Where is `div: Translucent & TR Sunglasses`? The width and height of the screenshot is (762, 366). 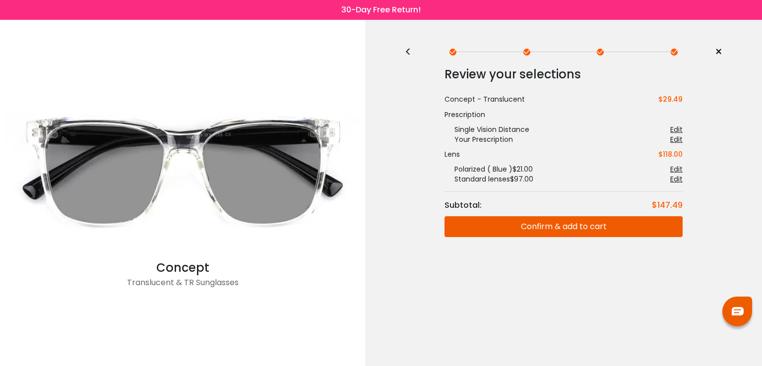 div: Translucent & TR Sunglasses is located at coordinates (183, 287).